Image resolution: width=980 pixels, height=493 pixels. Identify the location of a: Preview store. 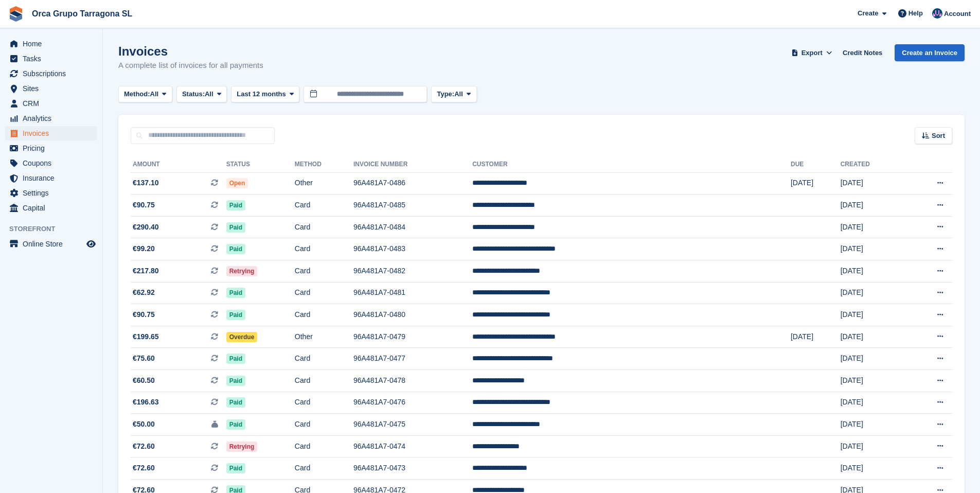
(91, 244).